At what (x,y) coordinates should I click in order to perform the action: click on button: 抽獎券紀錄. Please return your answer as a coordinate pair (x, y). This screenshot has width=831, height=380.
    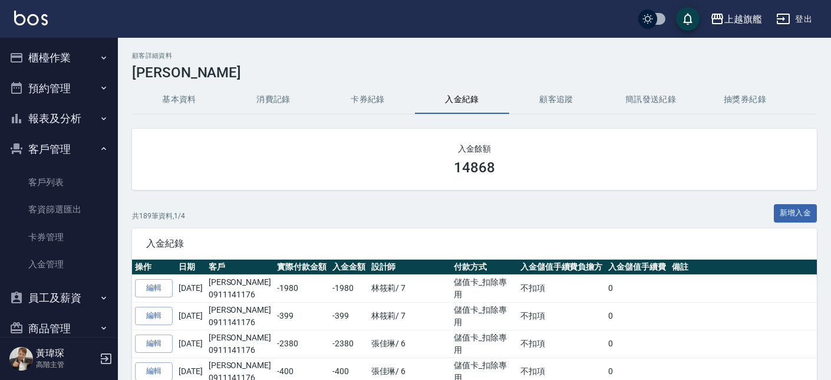
    Looking at the image, I should click on (745, 100).